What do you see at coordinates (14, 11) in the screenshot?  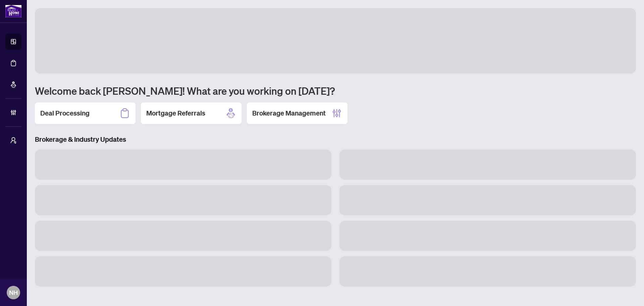 I see `img: logo` at bounding box center [14, 11].